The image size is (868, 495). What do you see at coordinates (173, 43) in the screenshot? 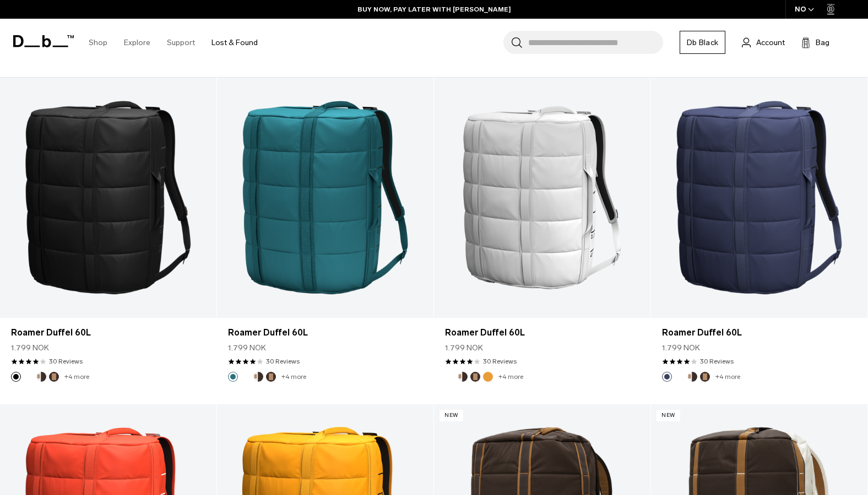
I see `nav: Main Navigation` at bounding box center [173, 43].